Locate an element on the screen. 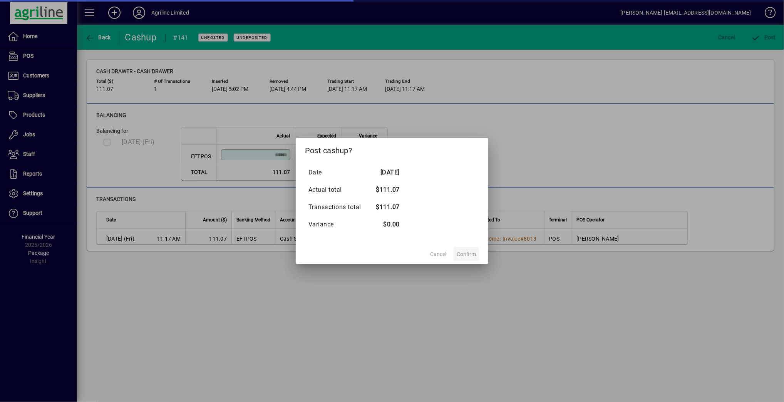 This screenshot has height=402, width=784. h2: Post cashup? is located at coordinates (392, 149).